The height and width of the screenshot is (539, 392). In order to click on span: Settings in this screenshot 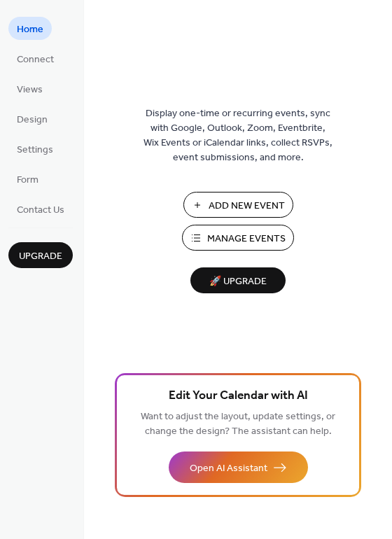, I will do `click(35, 150)`.